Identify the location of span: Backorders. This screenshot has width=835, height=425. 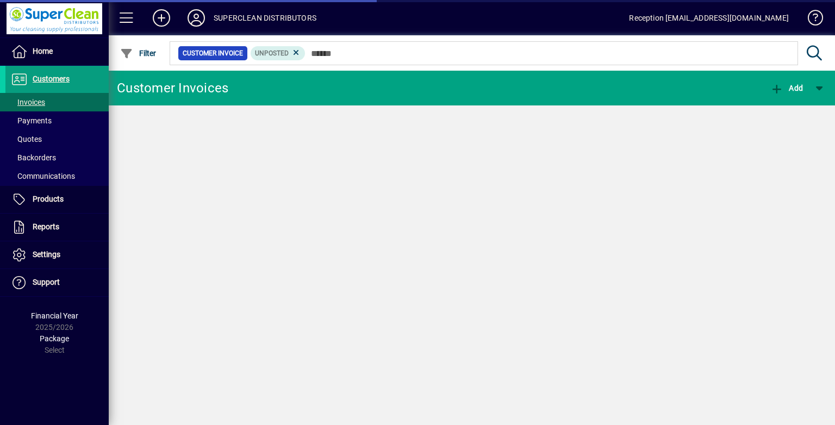
(33, 158).